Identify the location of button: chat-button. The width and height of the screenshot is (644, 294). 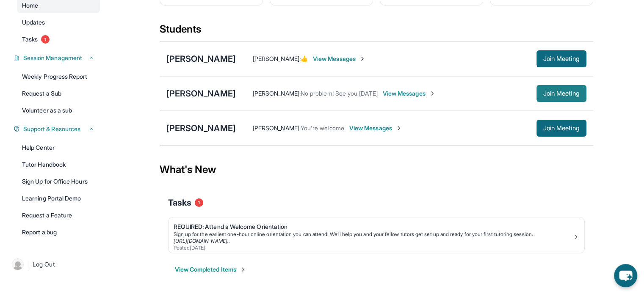
(625, 276).